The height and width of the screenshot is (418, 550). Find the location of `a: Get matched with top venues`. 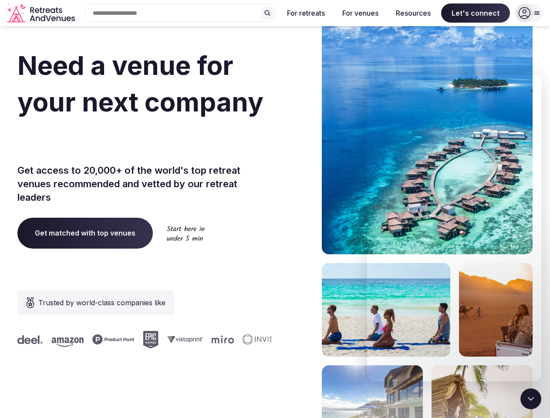

a: Get matched with top venues is located at coordinates (85, 233).